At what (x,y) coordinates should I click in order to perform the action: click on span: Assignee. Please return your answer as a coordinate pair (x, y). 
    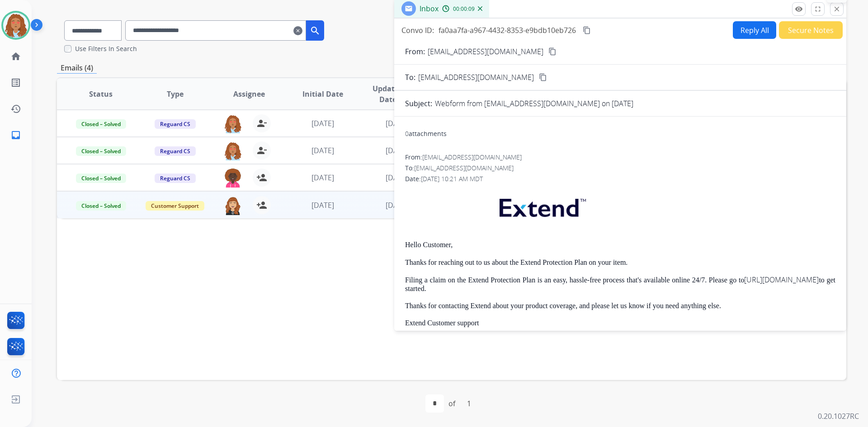
    Looking at the image, I should click on (249, 94).